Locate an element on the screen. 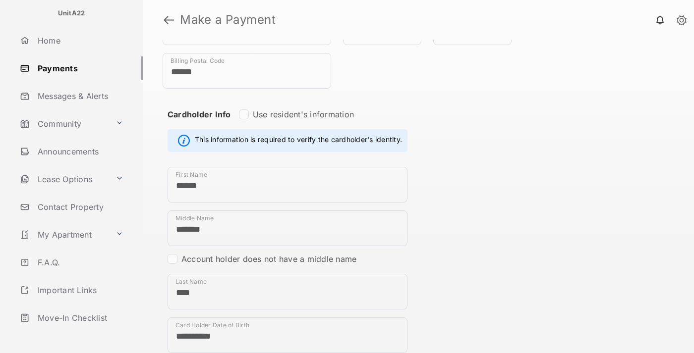 This screenshot has width=694, height=353. strong: Make a Payment is located at coordinates (227, 20).